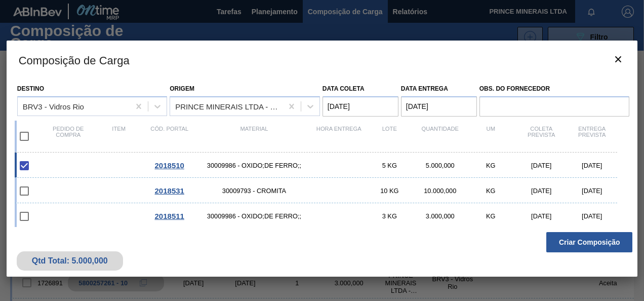  What do you see at coordinates (589, 242) in the screenshot?
I see `button: Criar Composição` at bounding box center [589, 242].